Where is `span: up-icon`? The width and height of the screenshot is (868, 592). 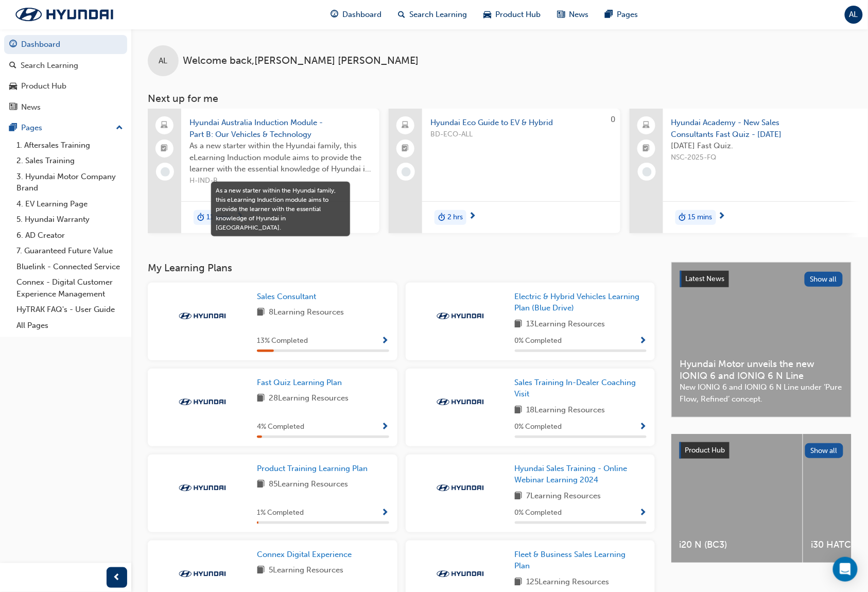
span: up-icon is located at coordinates (119, 129).